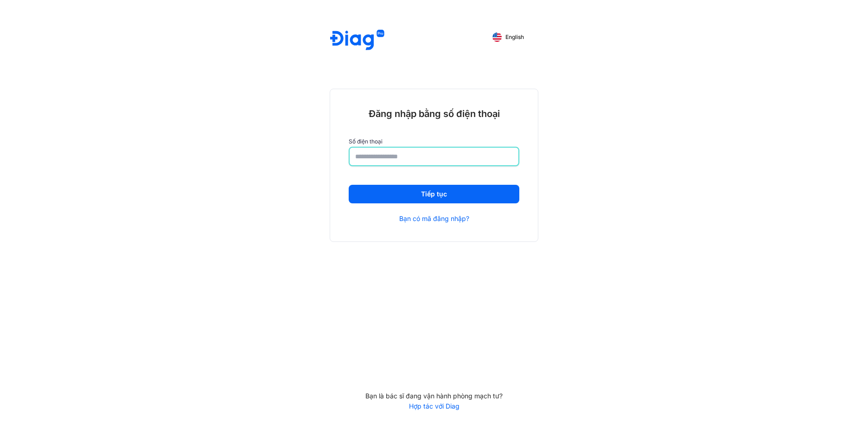  What do you see at coordinates (434, 142) in the screenshot?
I see `label: Số điện thoại` at bounding box center [434, 142].